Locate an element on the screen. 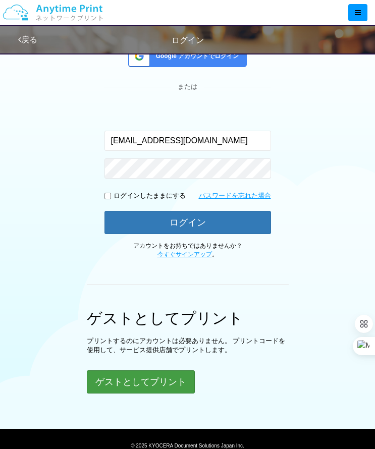 The height and width of the screenshot is (449, 375). input: メールアドレス is located at coordinates (188, 141).